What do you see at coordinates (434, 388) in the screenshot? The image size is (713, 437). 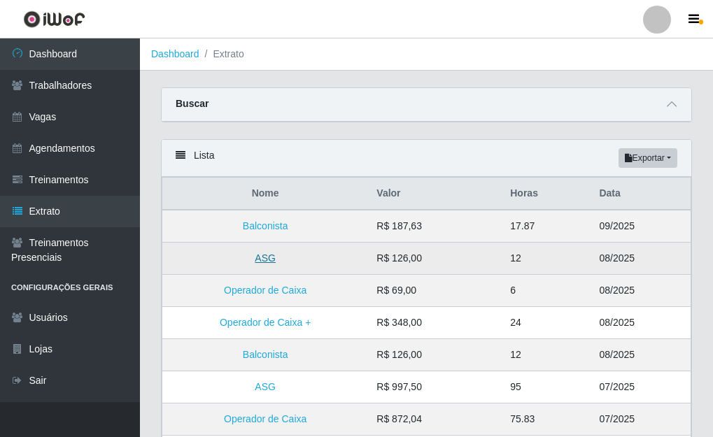 I see `td: R$ 997,50` at bounding box center [434, 388].